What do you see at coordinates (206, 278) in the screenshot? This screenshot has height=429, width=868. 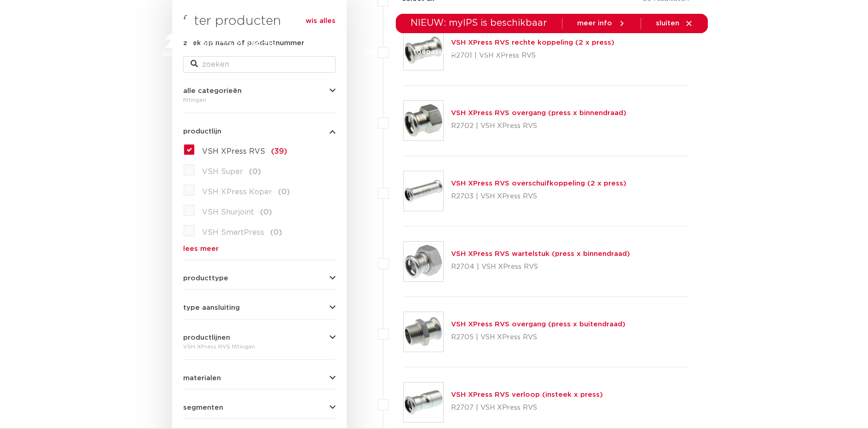 I see `span: producttype` at bounding box center [206, 278].